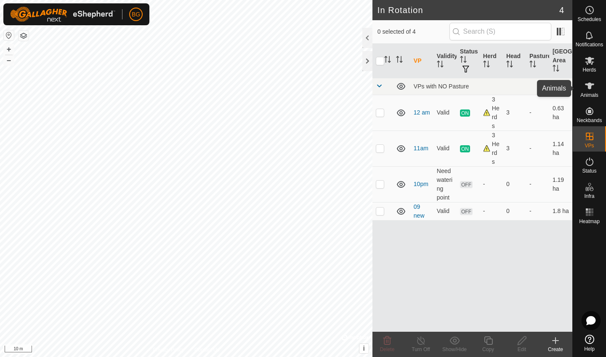 This screenshot has width=606, height=357. What do you see at coordinates (445, 61) in the screenshot?
I see `th: Validity` at bounding box center [445, 61].